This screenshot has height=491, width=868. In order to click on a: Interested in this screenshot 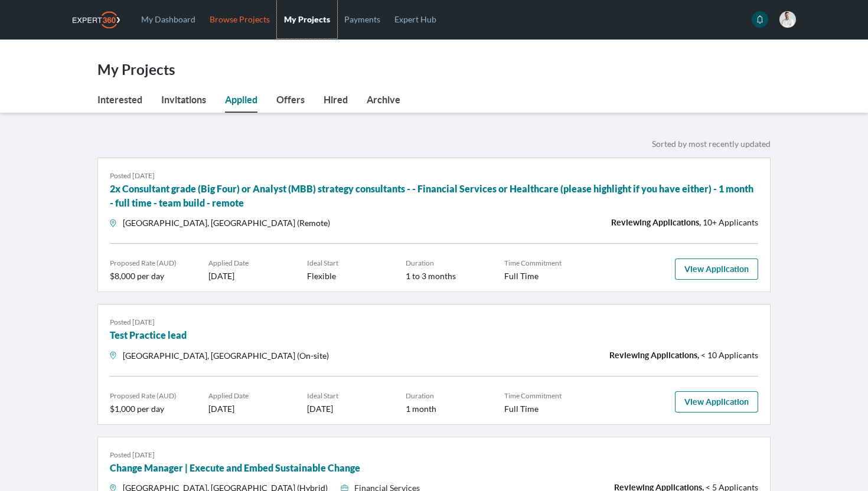, I will do `click(120, 103)`.